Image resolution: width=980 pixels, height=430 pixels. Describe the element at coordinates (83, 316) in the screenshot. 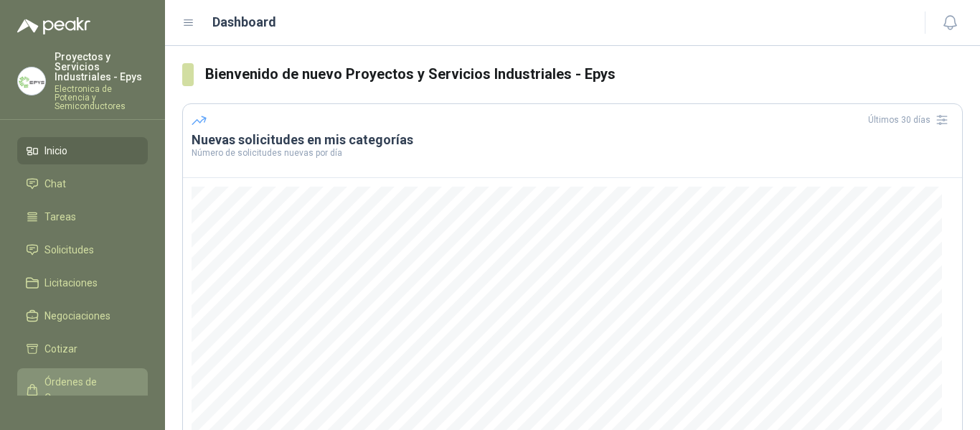

I see `a: Negociaciones` at that location.